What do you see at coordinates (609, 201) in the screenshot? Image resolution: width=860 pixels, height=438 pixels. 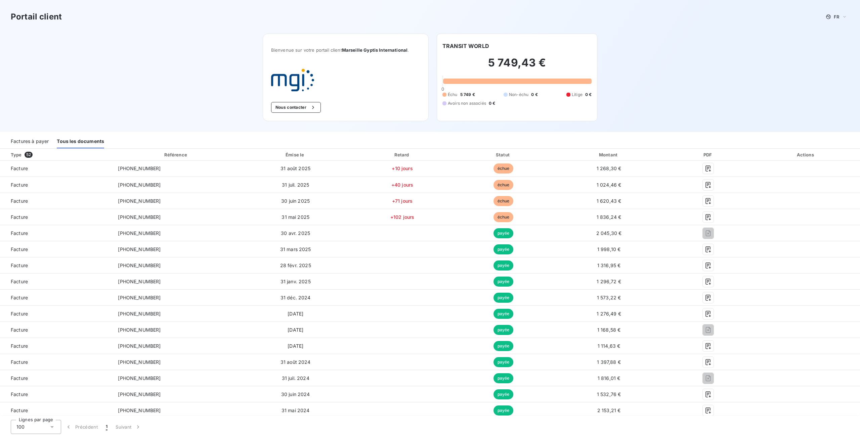 I see `span: 1 620,43 €` at bounding box center [609, 201].